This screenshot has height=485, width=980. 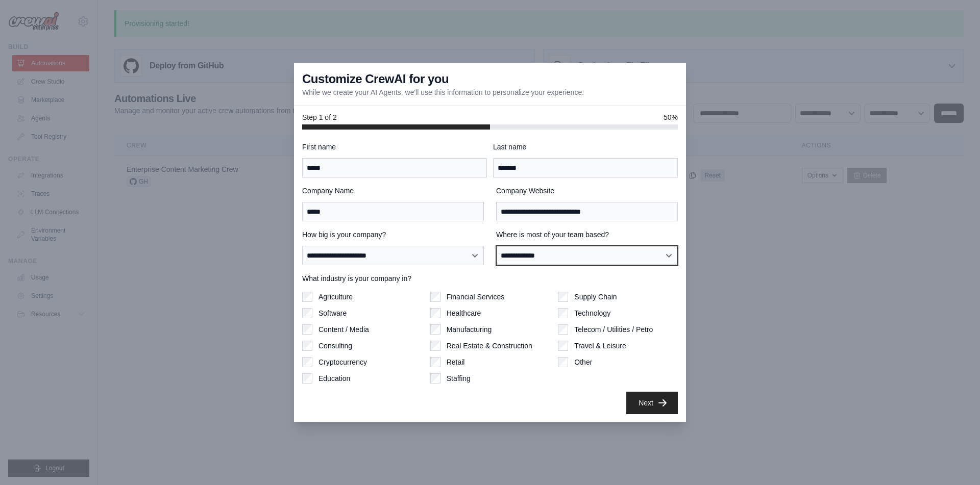 What do you see at coordinates (599, 346) in the screenshot?
I see `label: Travel & Leisure` at bounding box center [599, 346].